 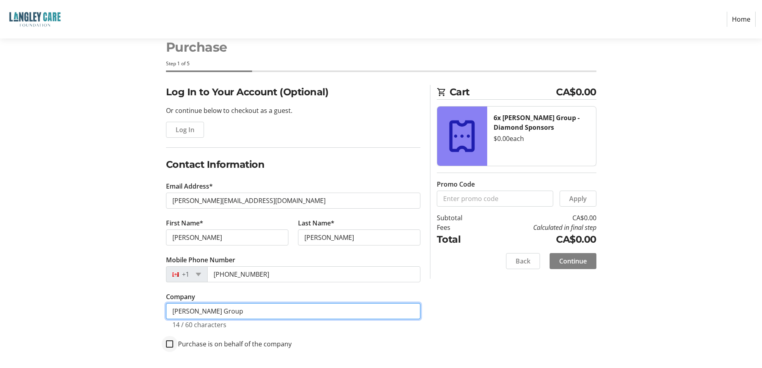 I want to click on label: Promo Code, so click(x=456, y=184).